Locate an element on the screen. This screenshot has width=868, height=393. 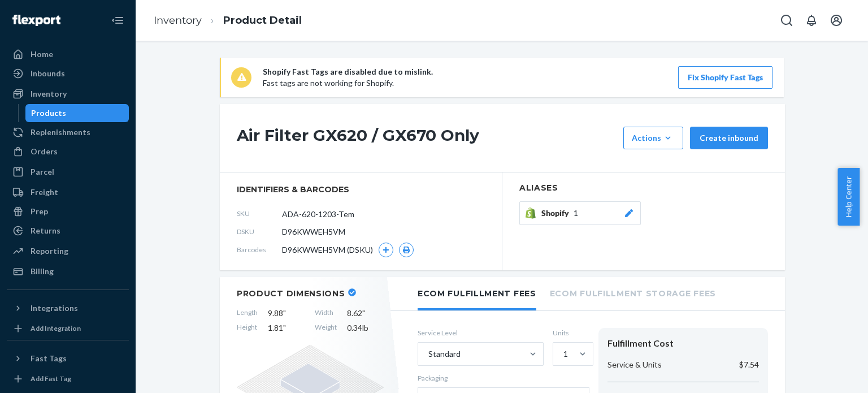
div: Parcel is located at coordinates (43, 172).